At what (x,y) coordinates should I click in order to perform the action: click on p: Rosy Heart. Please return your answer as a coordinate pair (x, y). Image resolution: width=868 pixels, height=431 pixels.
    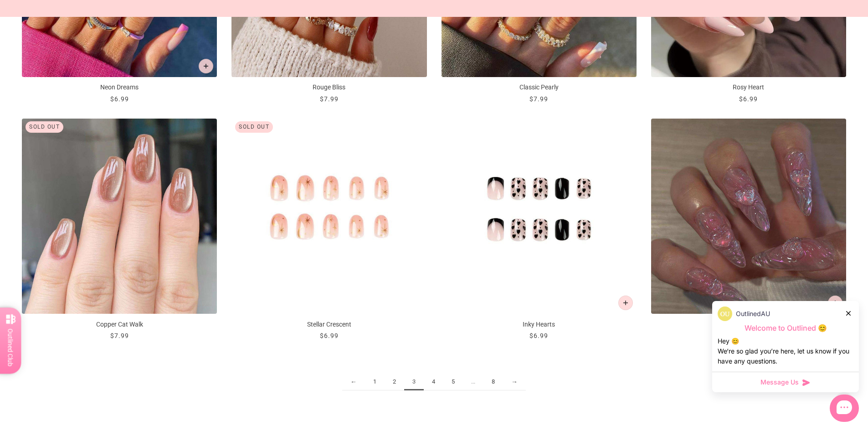
    Looking at the image, I should click on (749, 87).